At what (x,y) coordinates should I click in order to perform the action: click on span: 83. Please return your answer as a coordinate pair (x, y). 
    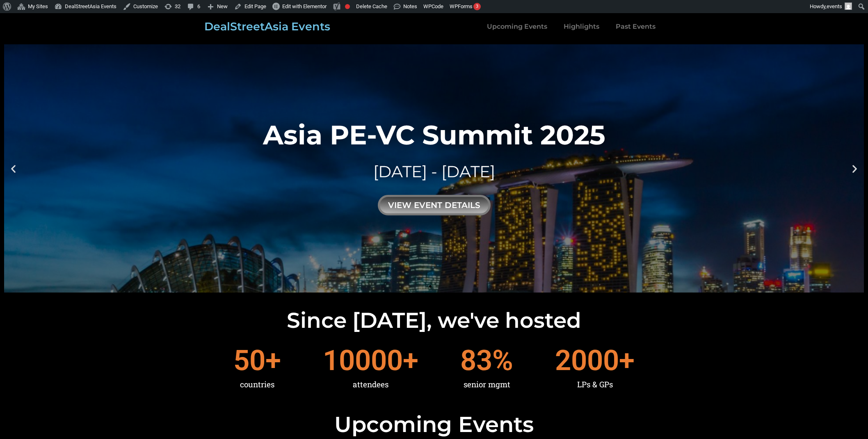
    Looking at the image, I should click on (477, 361).